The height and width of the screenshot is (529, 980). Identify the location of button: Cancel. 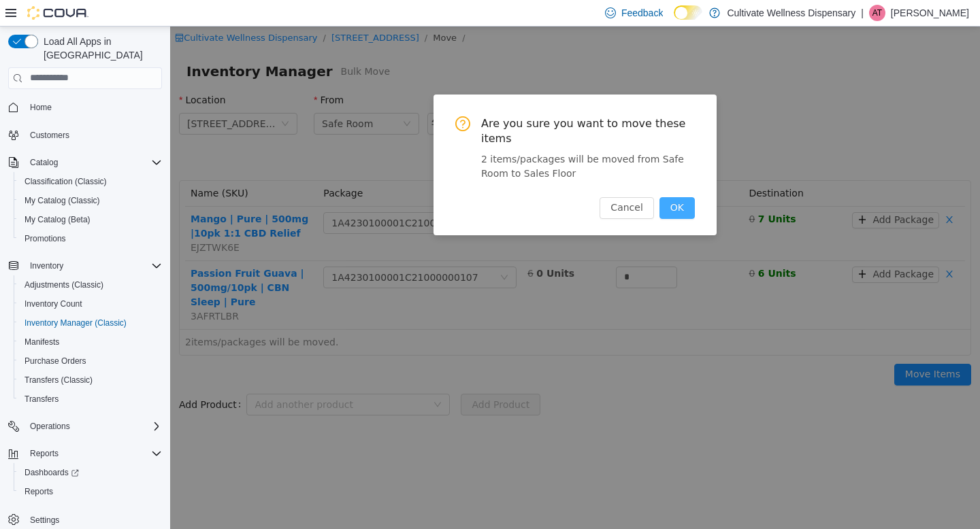
(456, 181).